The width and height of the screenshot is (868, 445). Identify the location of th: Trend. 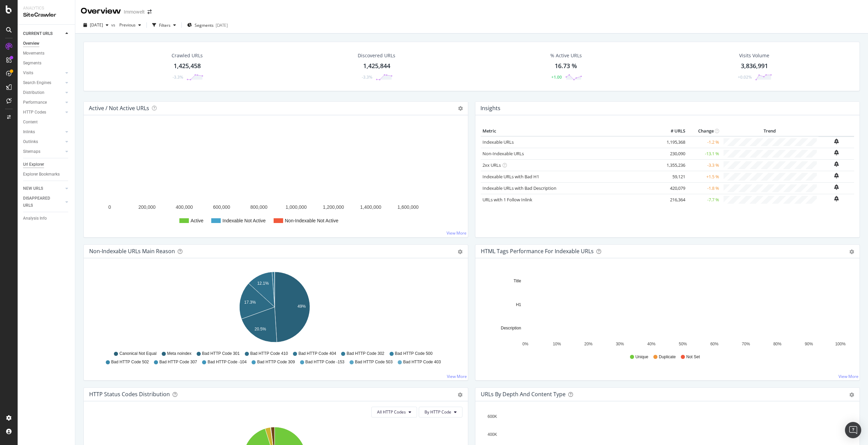
(770, 131).